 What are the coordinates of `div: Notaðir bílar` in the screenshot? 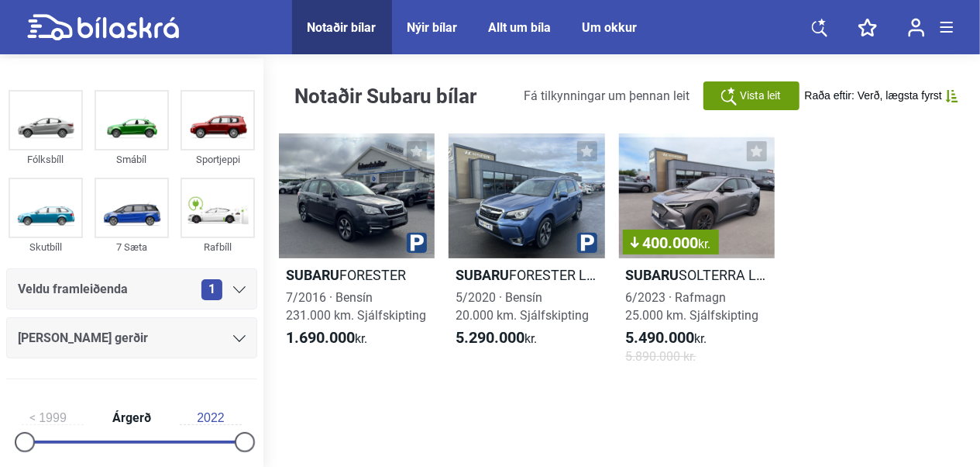 It's located at (342, 27).